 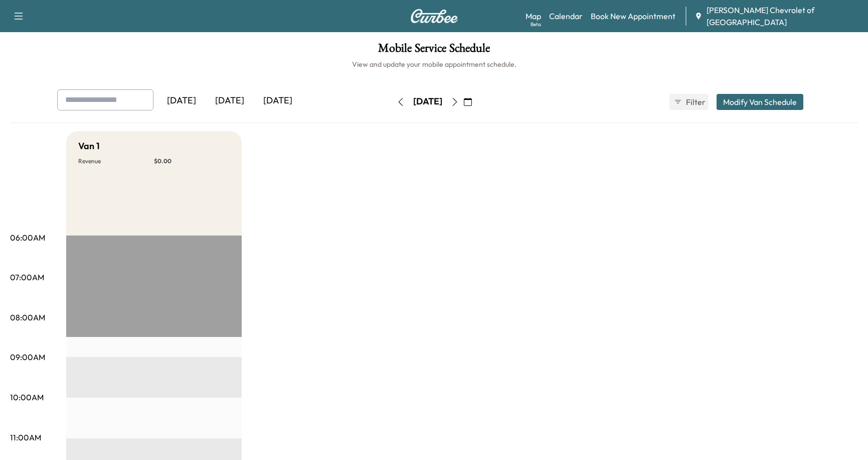 What do you see at coordinates (89, 146) in the screenshot?
I see `h5: Van 1` at bounding box center [89, 146].